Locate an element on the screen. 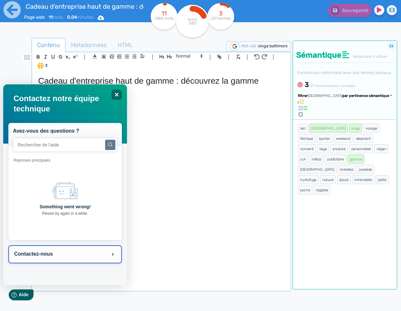 The image size is (401, 311). a: Contenu is located at coordinates (48, 45).